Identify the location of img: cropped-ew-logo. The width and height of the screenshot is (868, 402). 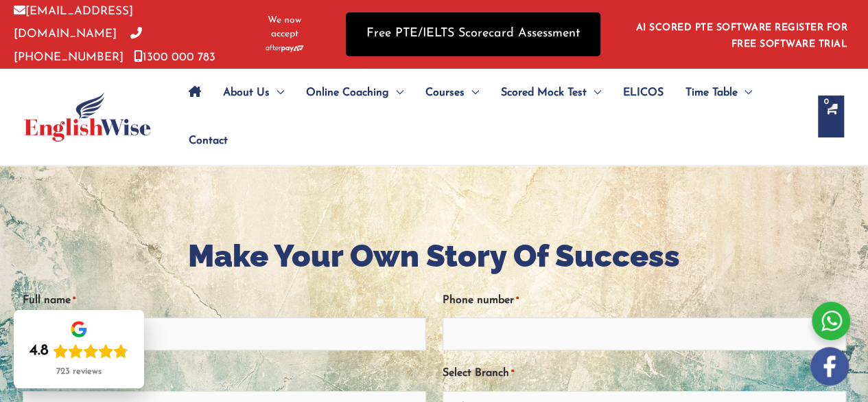
(87, 117).